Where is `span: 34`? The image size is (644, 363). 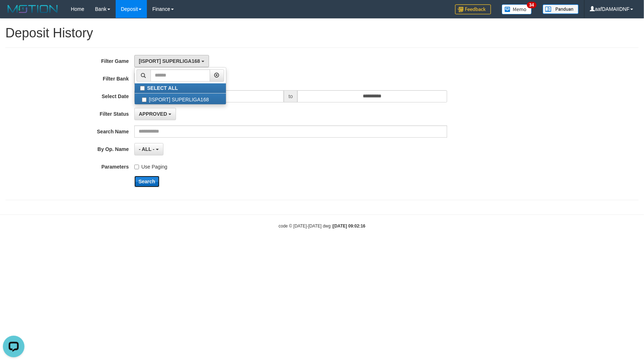
span: 34 is located at coordinates (532, 5).